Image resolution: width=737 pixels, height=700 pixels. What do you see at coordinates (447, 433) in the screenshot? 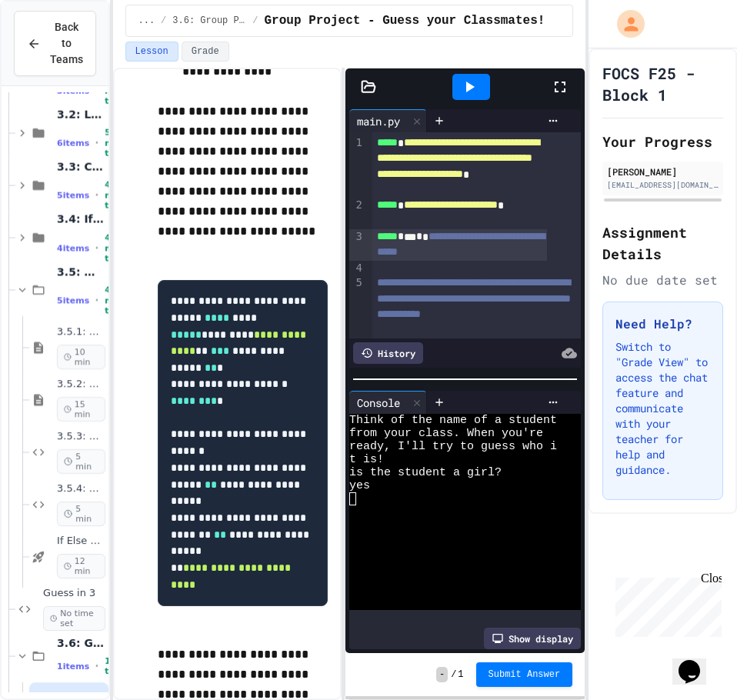
I see `span: from your class. When you're` at bounding box center [447, 433].